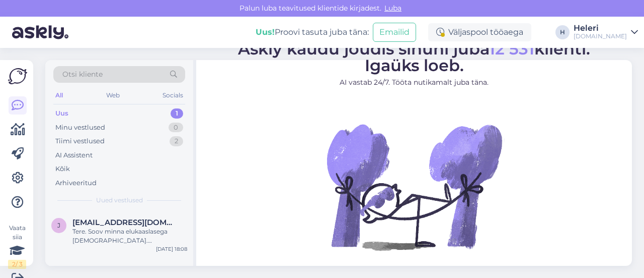  What do you see at coordinates (120, 200) in the screenshot?
I see `span: Uued vestlused` at bounding box center [120, 200].